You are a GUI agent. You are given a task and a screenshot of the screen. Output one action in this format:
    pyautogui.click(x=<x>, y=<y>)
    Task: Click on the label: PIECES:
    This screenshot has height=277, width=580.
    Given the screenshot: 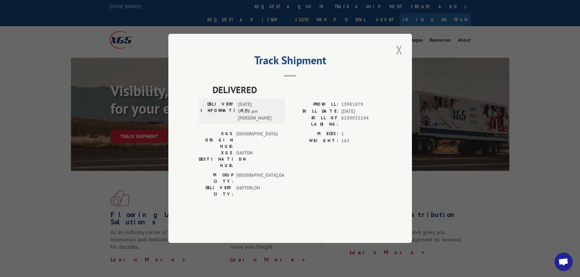 What is the action you would take?
    pyautogui.click(x=314, y=134)
    